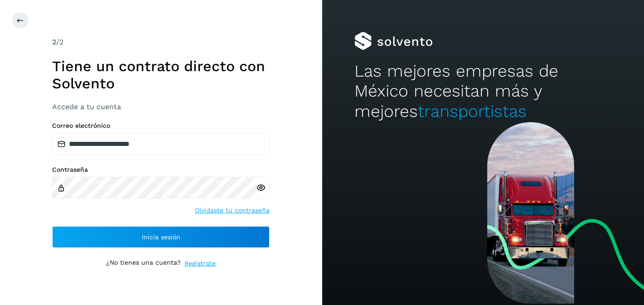 The width and height of the screenshot is (644, 305). What do you see at coordinates (161, 237) in the screenshot?
I see `button: Inicia sesión` at bounding box center [161, 237].